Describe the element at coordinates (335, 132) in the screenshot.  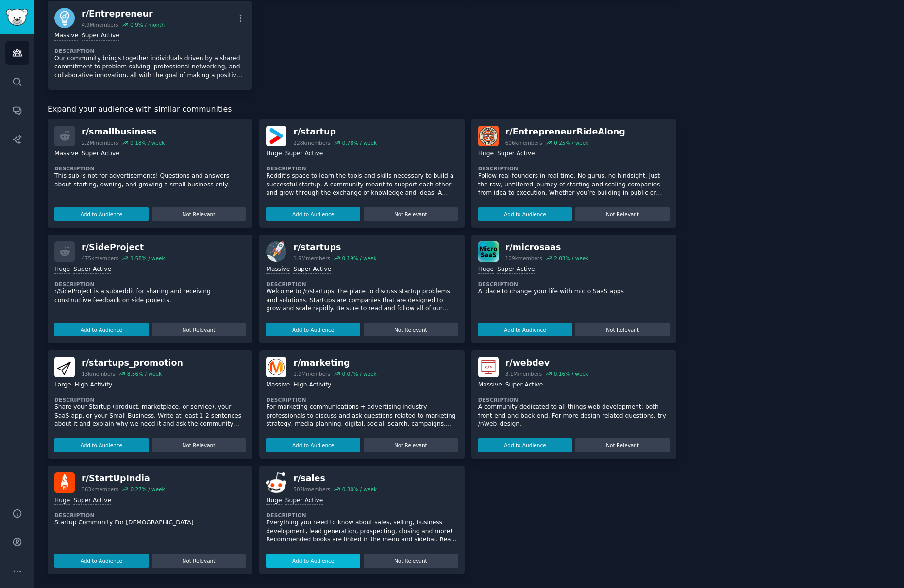
I see `div: r/ startup` at that location.